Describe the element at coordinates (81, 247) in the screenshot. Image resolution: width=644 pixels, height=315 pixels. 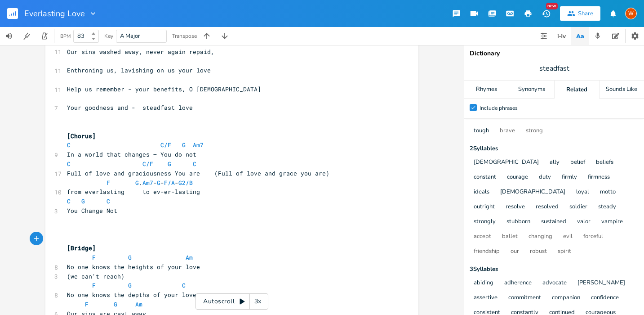
I see `span: [Bridge]` at that location.